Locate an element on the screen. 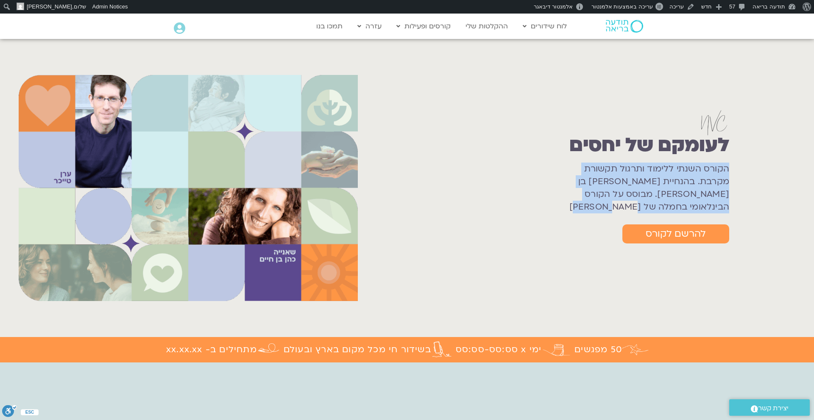 This screenshot has height=420, width=814. h1: מתחילים ב- xx.xx.xx is located at coordinates (211, 350).